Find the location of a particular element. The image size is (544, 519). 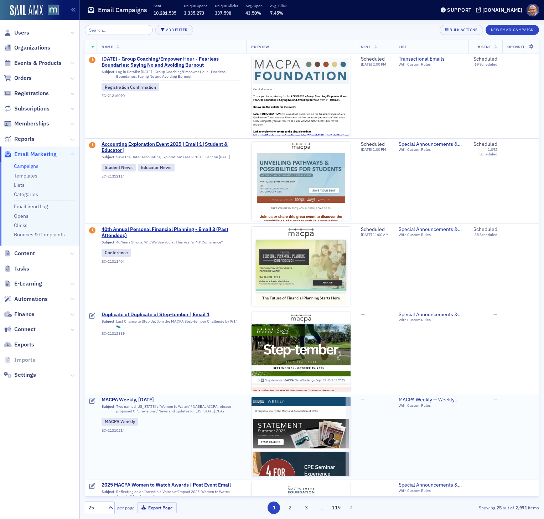

span: Tasks is located at coordinates (22, 269).